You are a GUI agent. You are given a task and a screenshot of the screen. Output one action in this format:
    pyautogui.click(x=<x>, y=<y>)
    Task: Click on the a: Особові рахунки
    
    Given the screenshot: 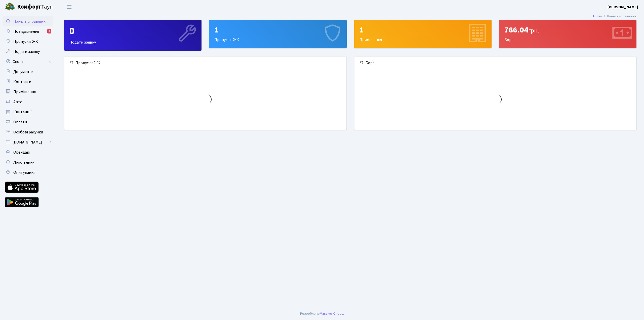 What is the action you would take?
    pyautogui.click(x=28, y=132)
    